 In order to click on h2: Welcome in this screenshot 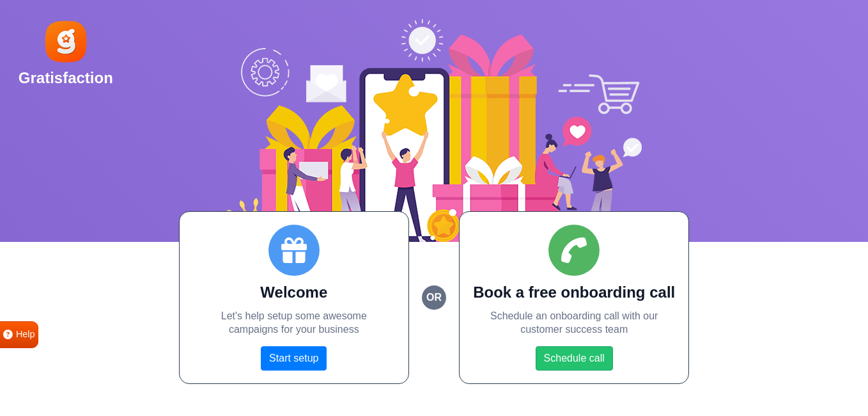, I will do `click(294, 292)`.